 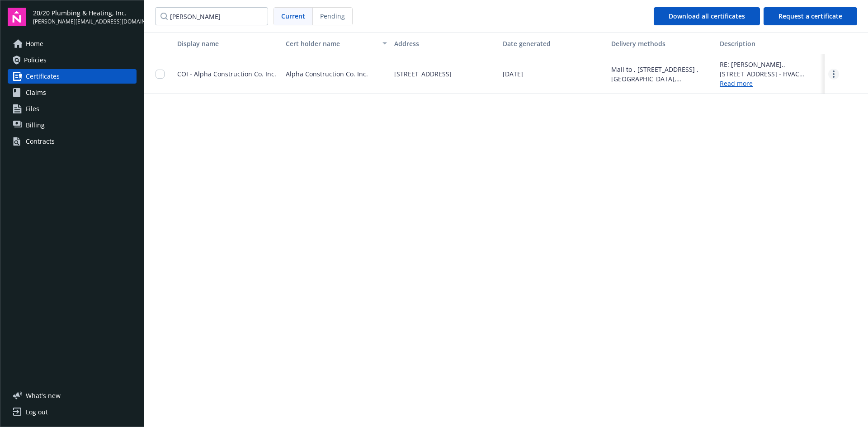 What do you see at coordinates (771, 44) in the screenshot?
I see `button: Description` at bounding box center [771, 44].